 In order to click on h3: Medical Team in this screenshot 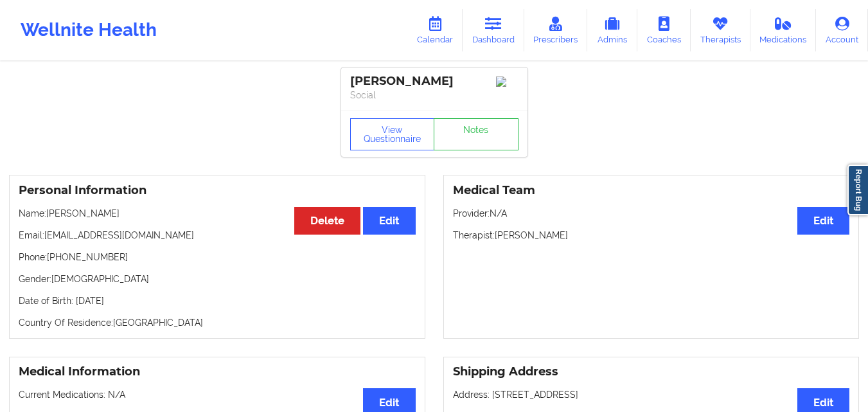, I will do `click(652, 190)`.